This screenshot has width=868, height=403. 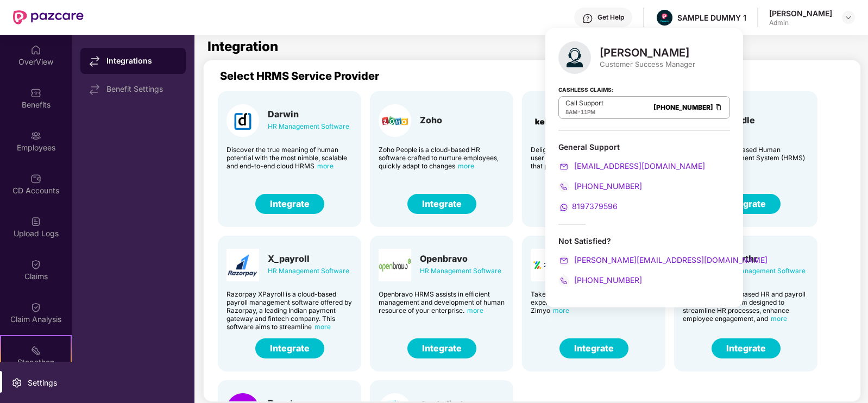 What do you see at coordinates (289, 157) in the screenshot?
I see `div: Discover the true meaning of human potential with the most nimble, scalable and end-to-end cloud ...` at bounding box center [289, 157].